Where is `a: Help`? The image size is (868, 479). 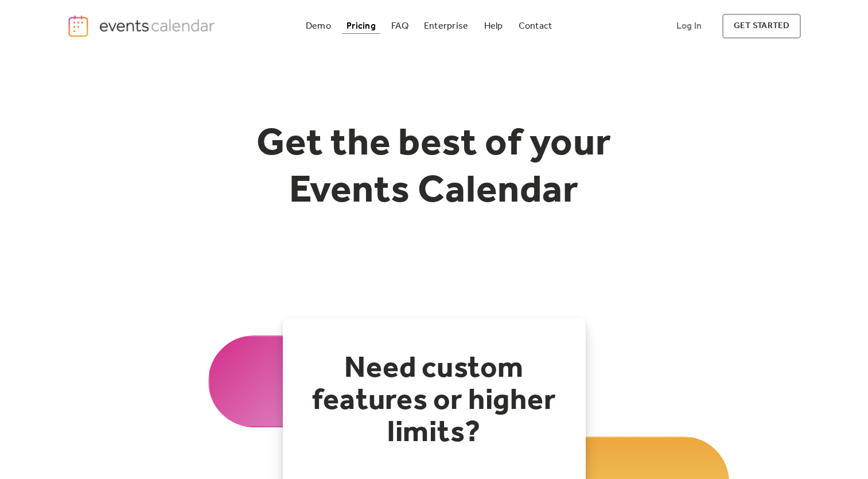 a: Help is located at coordinates (494, 26).